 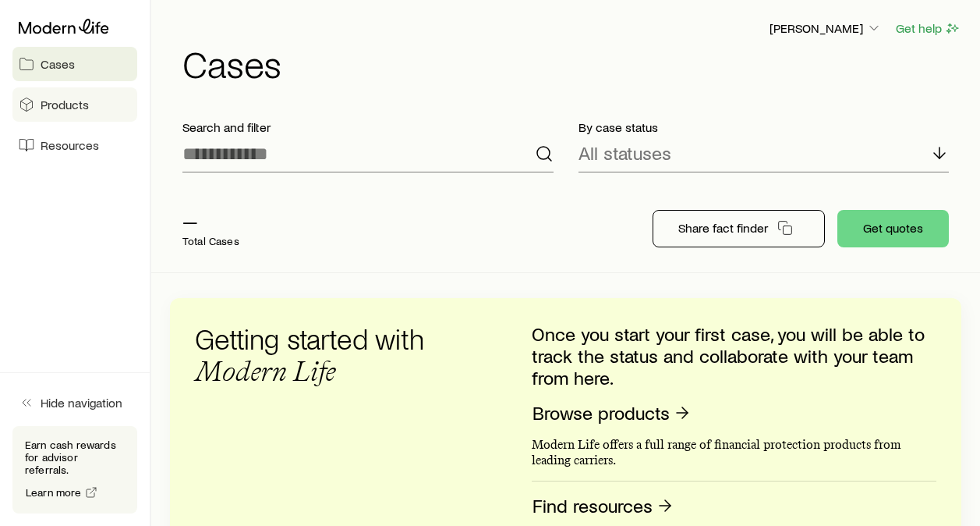 I want to click on button: Hide navigation, so click(x=75, y=403).